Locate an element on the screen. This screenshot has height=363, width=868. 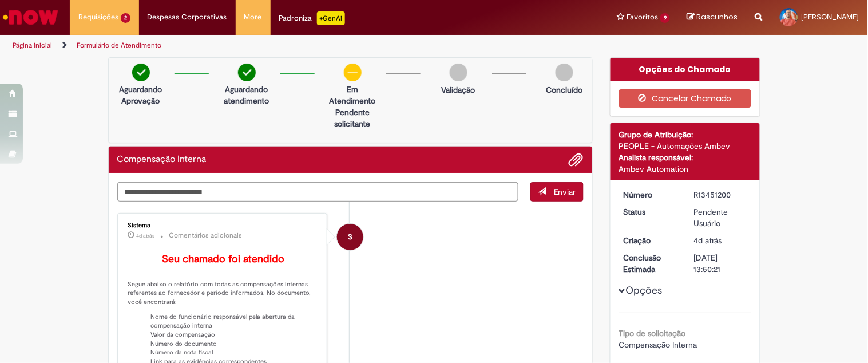
div: Opções do Chamado is located at coordinates (685, 69).